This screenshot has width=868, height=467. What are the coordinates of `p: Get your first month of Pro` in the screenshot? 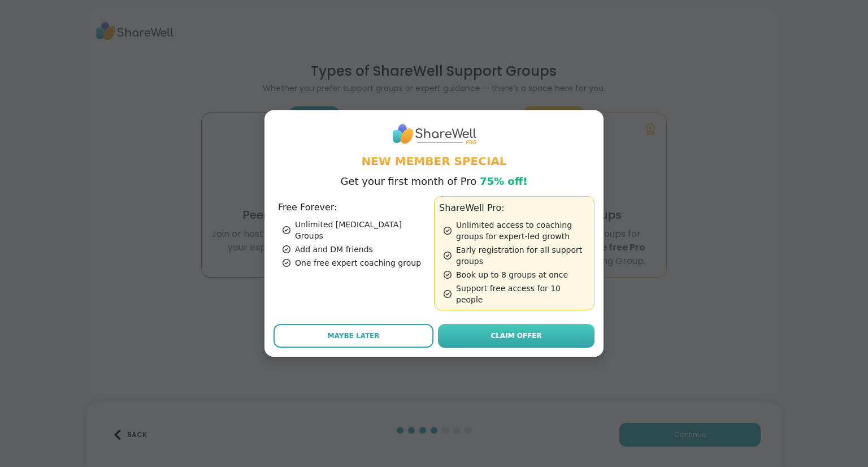 It's located at (434, 181).